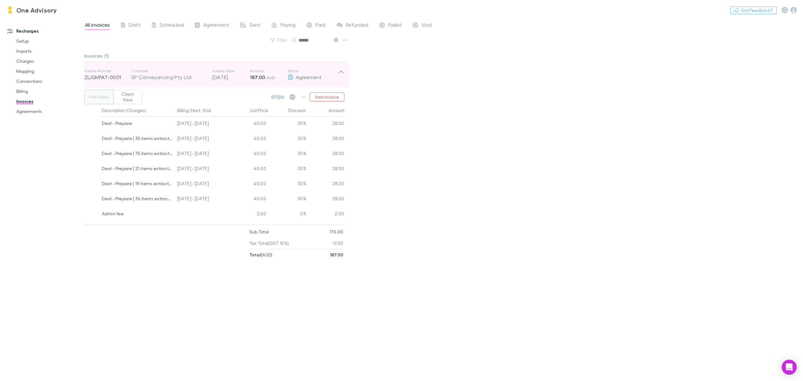 The image size is (803, 381). Describe the element at coordinates (137, 214) in the screenshot. I see `div: Admin fee` at that location.